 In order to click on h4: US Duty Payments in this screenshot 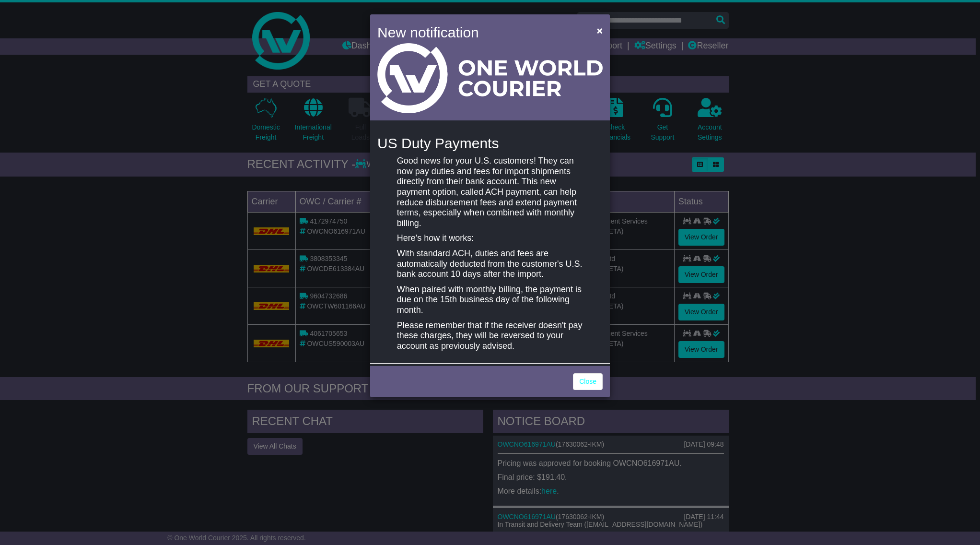, I will do `click(490, 143)`.